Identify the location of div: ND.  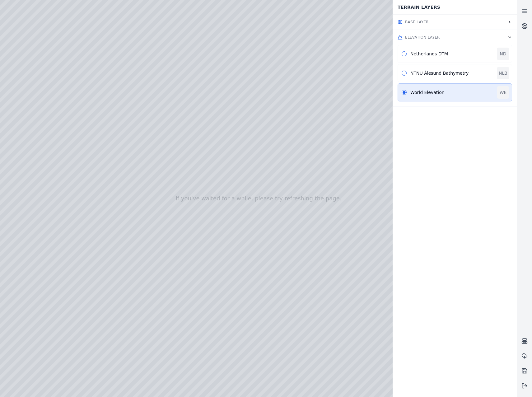
(503, 54).